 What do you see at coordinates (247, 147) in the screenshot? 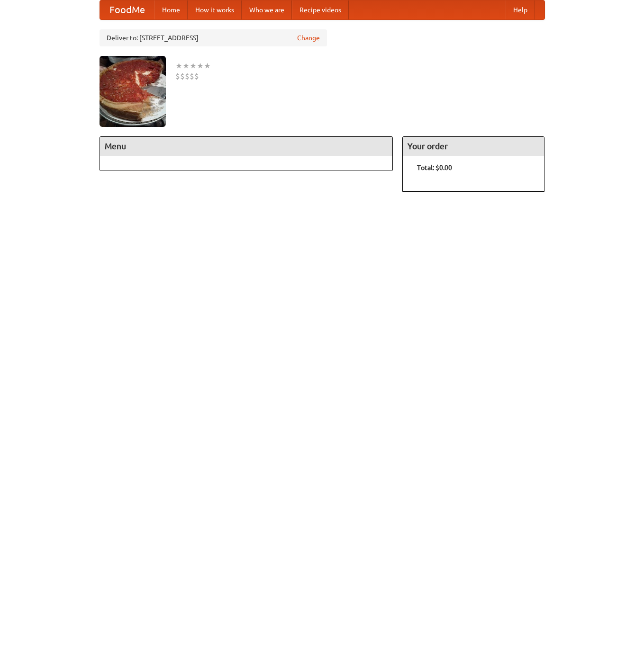
I see `h4: Menu` at bounding box center [247, 147].